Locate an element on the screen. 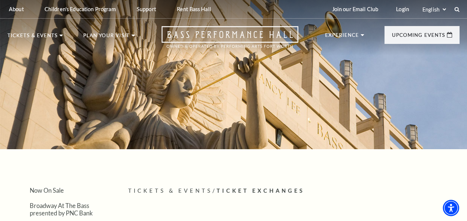  p: Rent Bass Hall is located at coordinates (194, 9).